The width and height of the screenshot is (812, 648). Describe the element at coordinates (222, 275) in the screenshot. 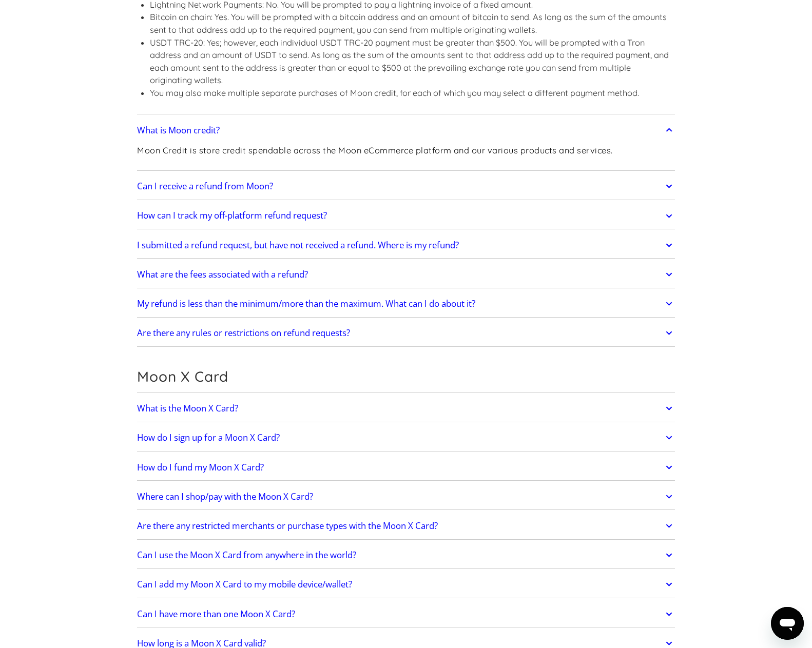

I see `h2: What are the fees associated with a refund?` at that location.